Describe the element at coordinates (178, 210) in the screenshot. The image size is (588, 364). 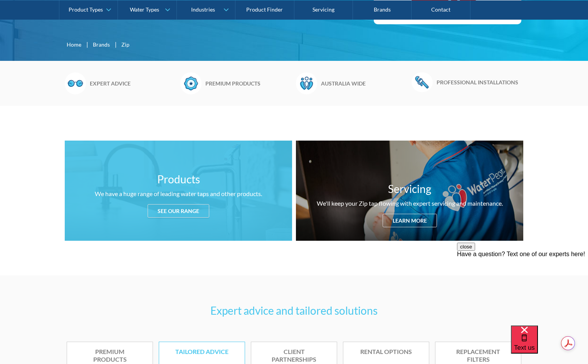
I see `div: See our range` at that location.